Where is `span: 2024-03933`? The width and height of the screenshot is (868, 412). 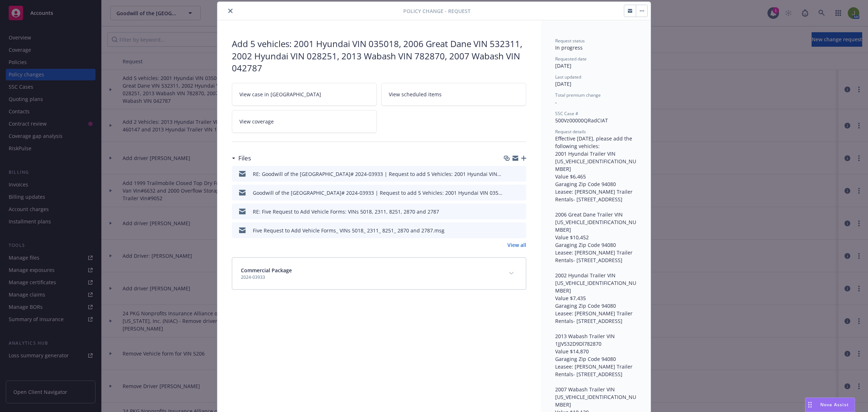
span: 2024-03933 is located at coordinates (266, 277).